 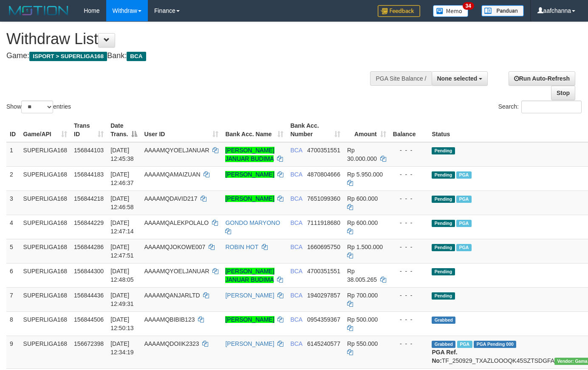 What do you see at coordinates (89, 344) in the screenshot?
I see `span: 156672398` at bounding box center [89, 344].